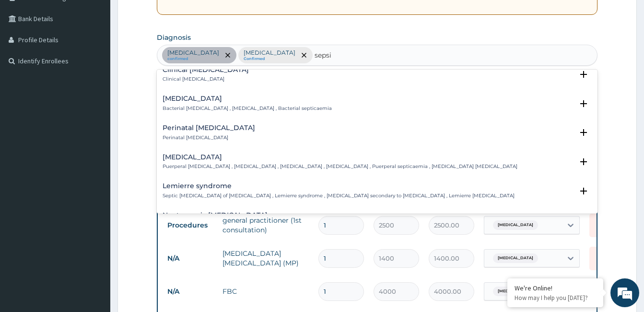  Describe the element at coordinates (338, 186) in the screenshot. I see `h4: Lemierre syndrome` at that location.